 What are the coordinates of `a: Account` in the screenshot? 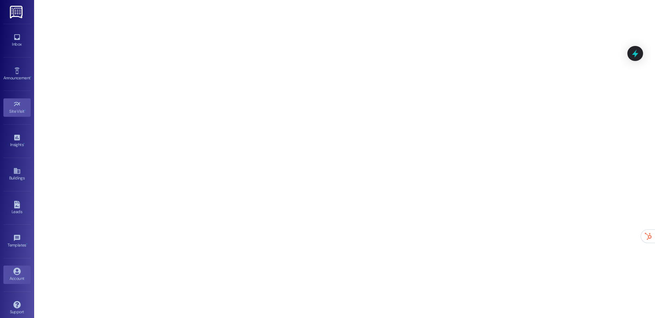 It's located at (17, 275).